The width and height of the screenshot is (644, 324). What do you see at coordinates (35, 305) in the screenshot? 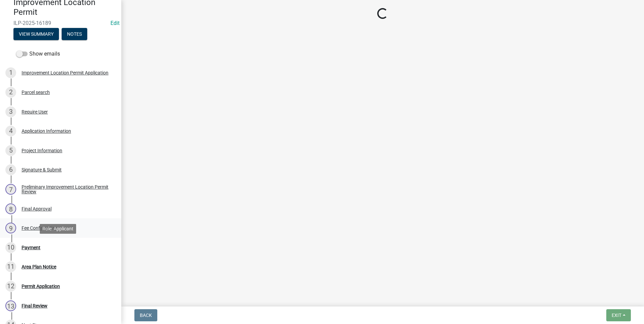
I see `div: Final Review` at bounding box center [35, 305].